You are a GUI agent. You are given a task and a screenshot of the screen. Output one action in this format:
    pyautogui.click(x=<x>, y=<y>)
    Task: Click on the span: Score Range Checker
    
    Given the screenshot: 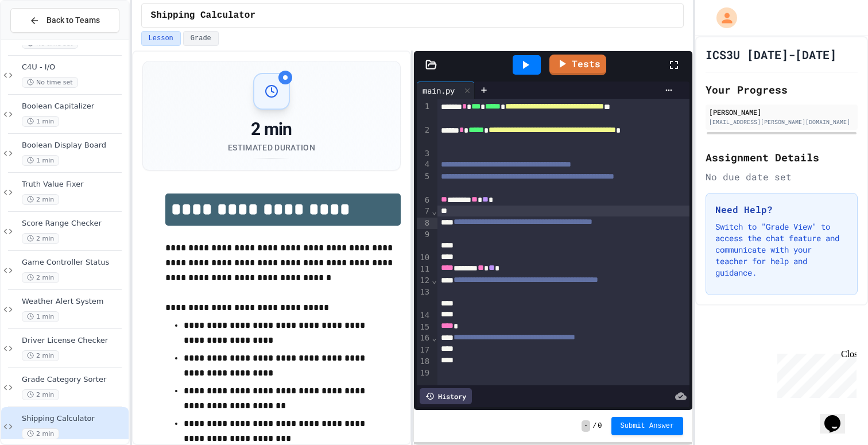 What is the action you would take?
    pyautogui.click(x=74, y=223)
    